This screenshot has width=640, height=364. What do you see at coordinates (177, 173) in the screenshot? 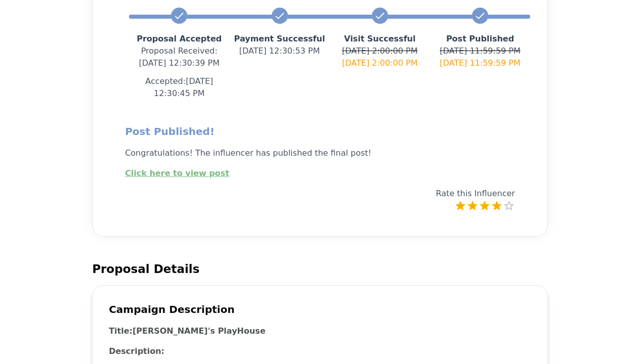
I see `a: Click here to view post` at bounding box center [177, 173].